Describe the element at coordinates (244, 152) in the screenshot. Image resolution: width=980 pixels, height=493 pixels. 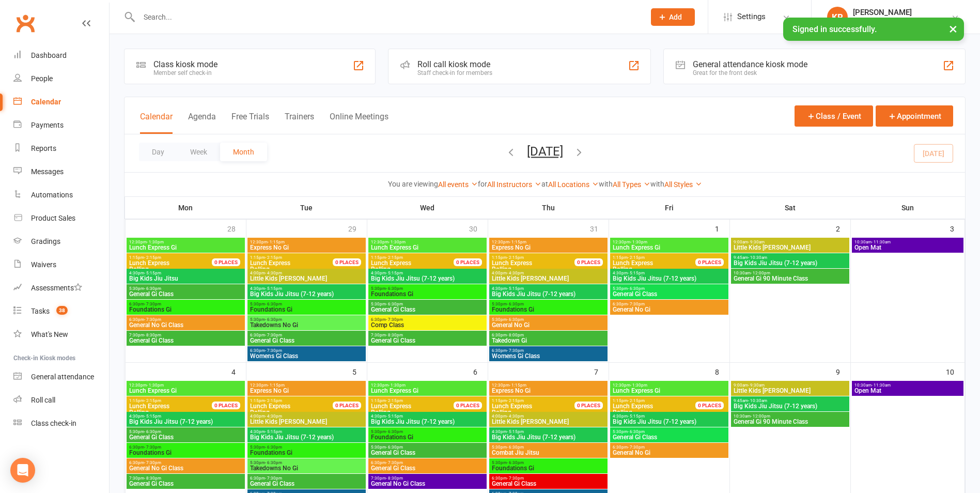
I see `button: Month` at that location.